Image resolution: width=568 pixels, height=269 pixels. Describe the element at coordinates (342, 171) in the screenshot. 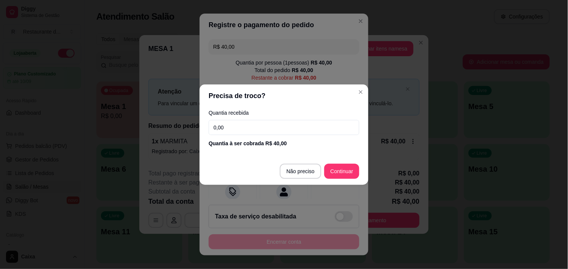

I see `button: Continuar` at that location.